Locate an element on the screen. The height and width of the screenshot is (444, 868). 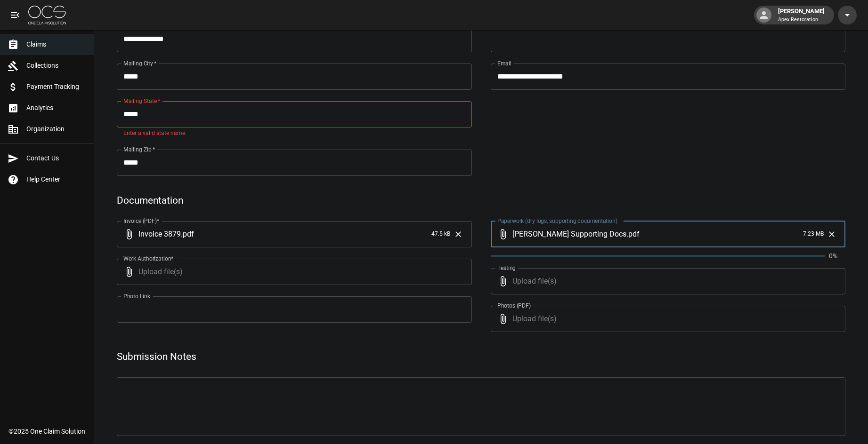
span: 47.5 kB is located at coordinates (441, 234).